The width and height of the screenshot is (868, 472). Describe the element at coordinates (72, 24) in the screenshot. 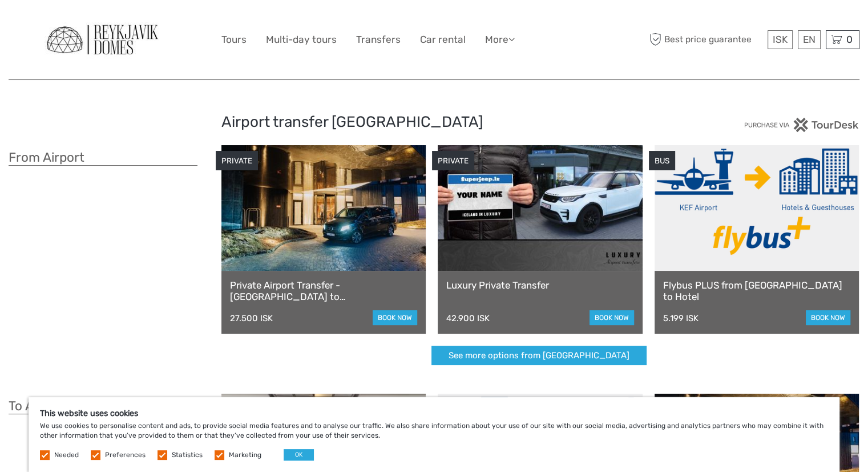

I see `p: We're away right now. Please check back later!` at that location.